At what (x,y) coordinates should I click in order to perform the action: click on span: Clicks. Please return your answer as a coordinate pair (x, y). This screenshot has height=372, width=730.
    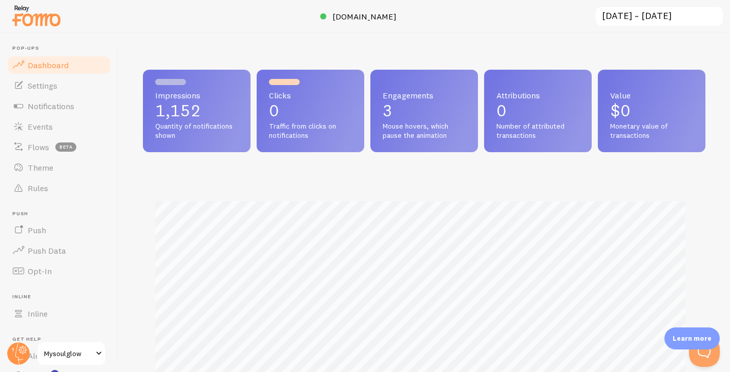
    Looking at the image, I should click on (310, 95).